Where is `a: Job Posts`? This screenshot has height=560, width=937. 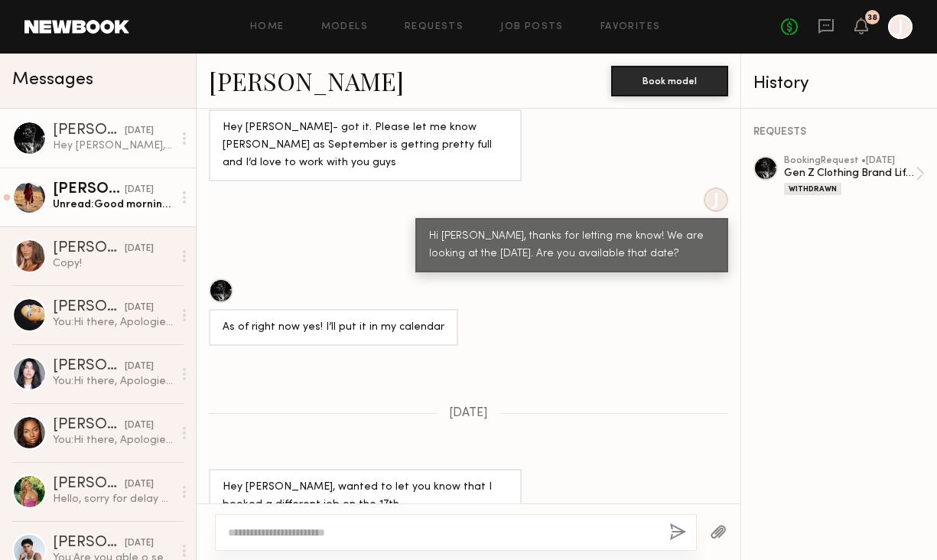
a: Job Posts is located at coordinates (531, 27).